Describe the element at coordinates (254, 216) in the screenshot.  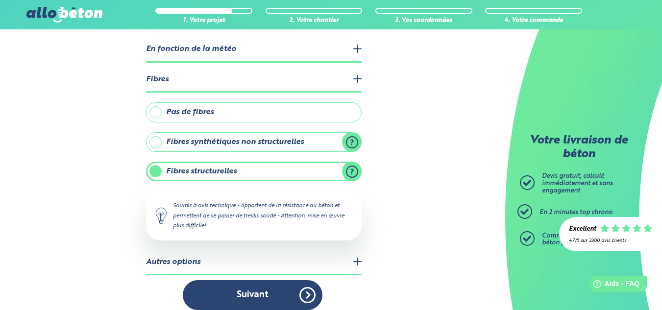
I see `div: Soumis à avis technique - Apportent de la résistance au béton et permettent de se passer de treil...` at that location.